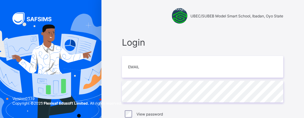 This screenshot has height=118, width=304. Describe the element at coordinates (237, 16) in the screenshot. I see `span: UBEC/SUBEB Model Smart School, Ibadan, Oyo State` at that location.